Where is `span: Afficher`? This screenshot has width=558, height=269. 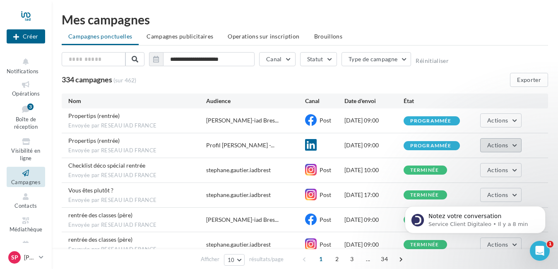 span: Afficher is located at coordinates (210, 259).